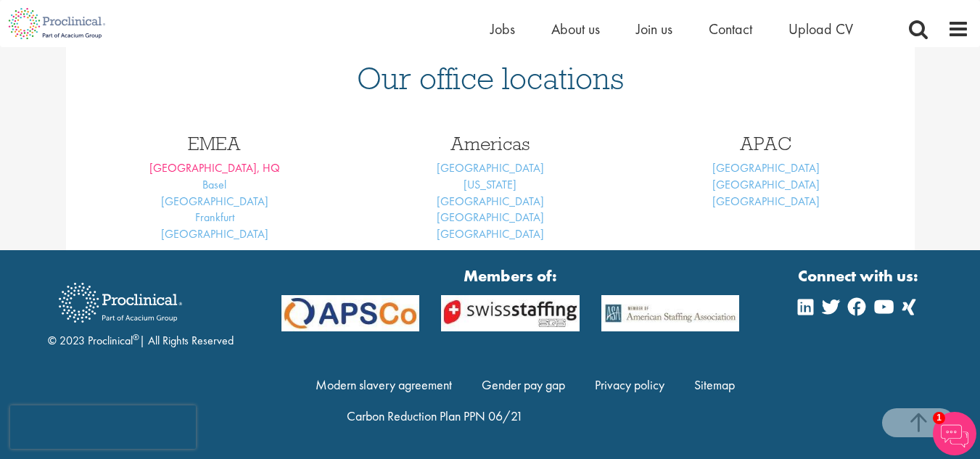 The height and width of the screenshot is (459, 980). Describe the element at coordinates (215, 216) in the screenshot. I see `a: Frankfurt` at that location.